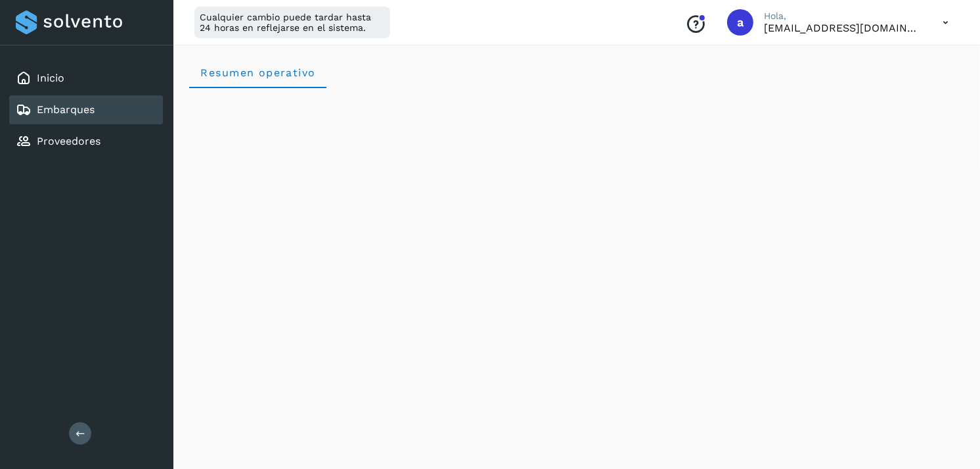  I want to click on a: Proveedores, so click(68, 141).